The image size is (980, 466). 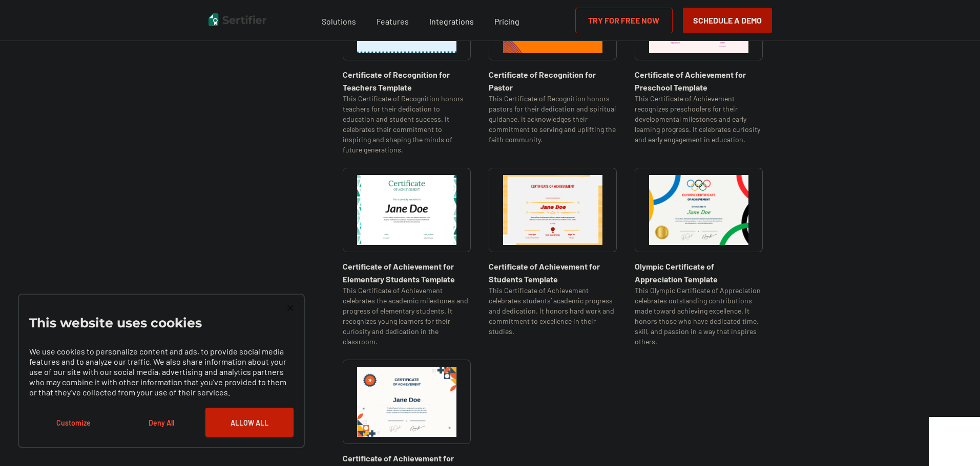 I want to click on p: This website uses cookies, so click(x=115, y=324).